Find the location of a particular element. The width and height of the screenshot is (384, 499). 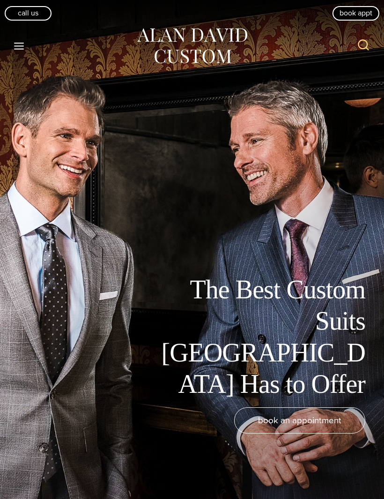

a: book appt is located at coordinates (356, 13).